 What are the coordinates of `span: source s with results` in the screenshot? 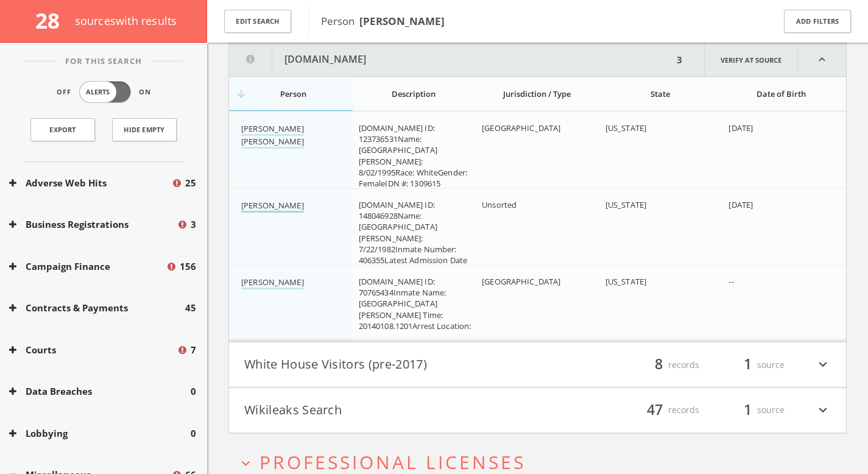 It's located at (126, 21).